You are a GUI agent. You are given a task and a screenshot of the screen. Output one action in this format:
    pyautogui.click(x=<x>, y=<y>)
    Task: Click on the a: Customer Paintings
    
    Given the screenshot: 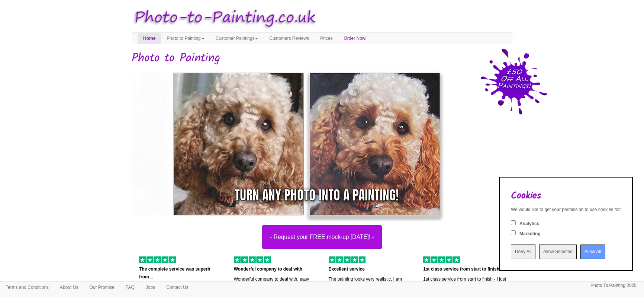 What is the action you would take?
    pyautogui.click(x=237, y=38)
    